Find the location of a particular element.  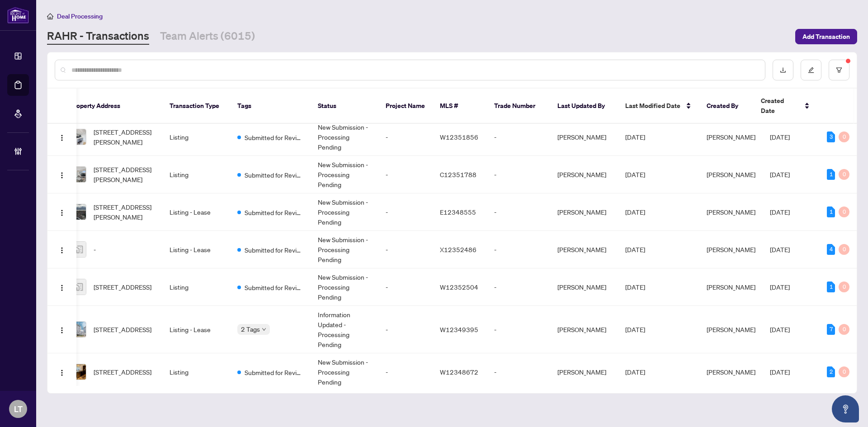

span: filter is located at coordinates (839, 70).